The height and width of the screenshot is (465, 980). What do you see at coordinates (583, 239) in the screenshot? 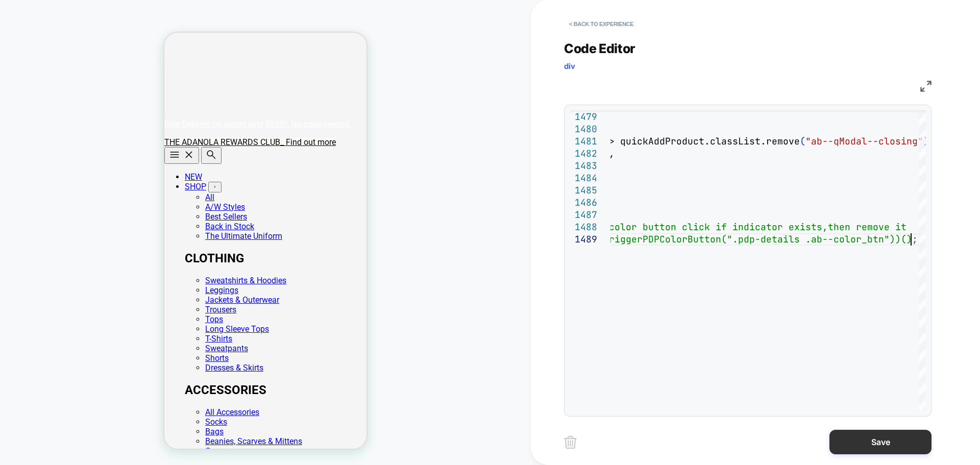
I see `div: 1489` at bounding box center [583, 239].